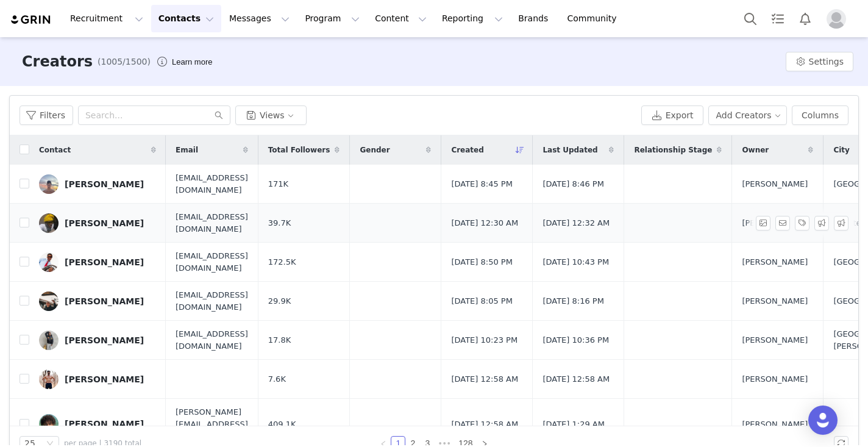 This screenshot has height=447, width=868. I want to click on div: Open Intercom Messenger, so click(823, 420).